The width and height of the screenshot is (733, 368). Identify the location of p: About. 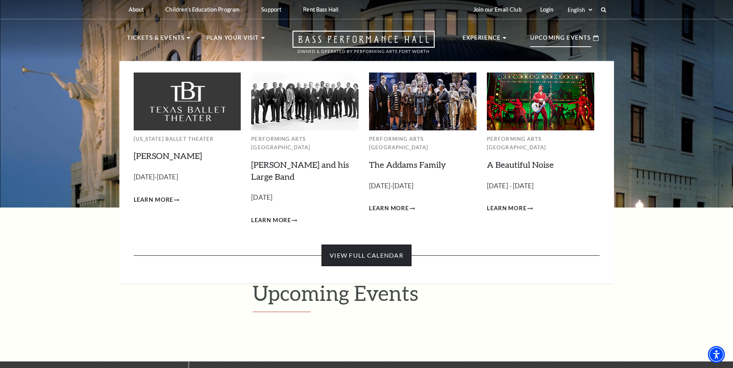
(136, 9).